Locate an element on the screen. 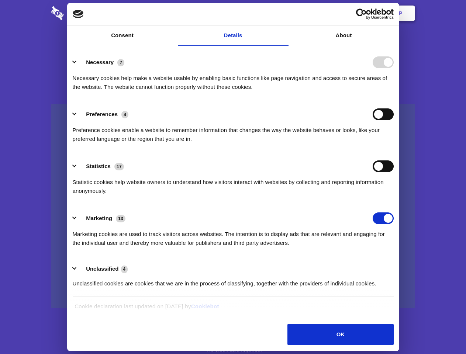 Image resolution: width=466 pixels, height=354 pixels. label: Marketing is located at coordinates (99, 218).